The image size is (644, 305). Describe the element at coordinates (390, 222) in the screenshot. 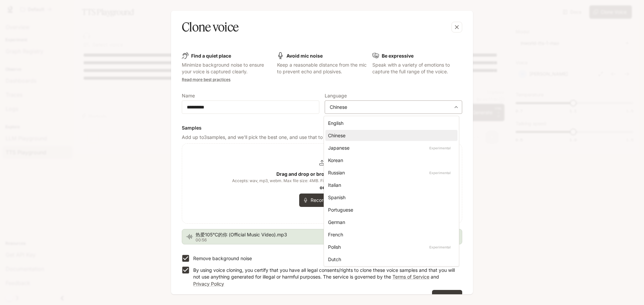

I see `div: German` at that location.